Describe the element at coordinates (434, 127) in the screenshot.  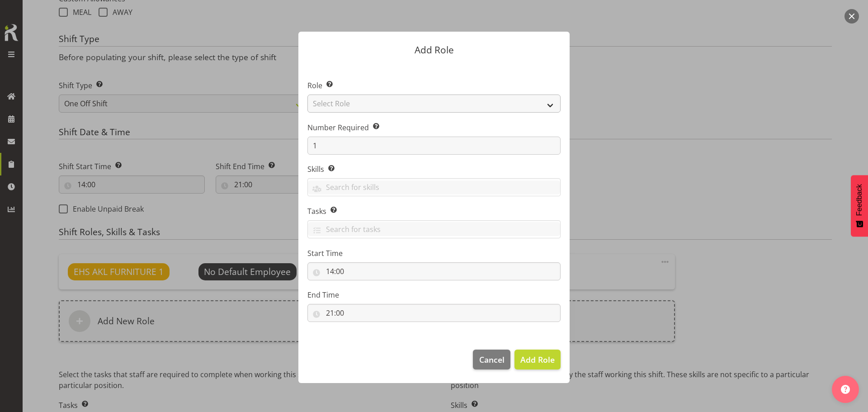
I see `label: Number Required` at that location.